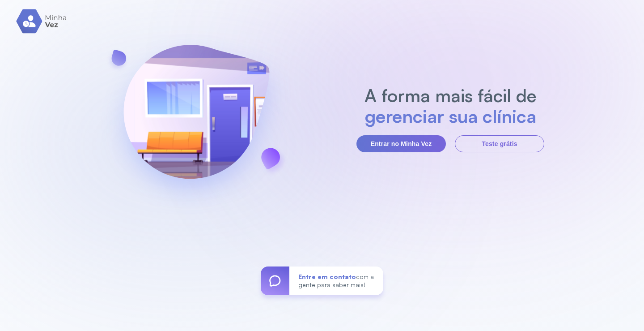 Image resolution: width=644 pixels, height=331 pixels. Describe the element at coordinates (327, 276) in the screenshot. I see `span: Entre em contato` at that location.